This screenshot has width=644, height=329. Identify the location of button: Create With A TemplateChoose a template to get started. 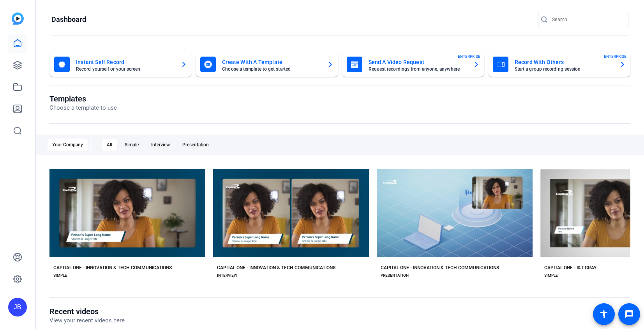
(267, 65).